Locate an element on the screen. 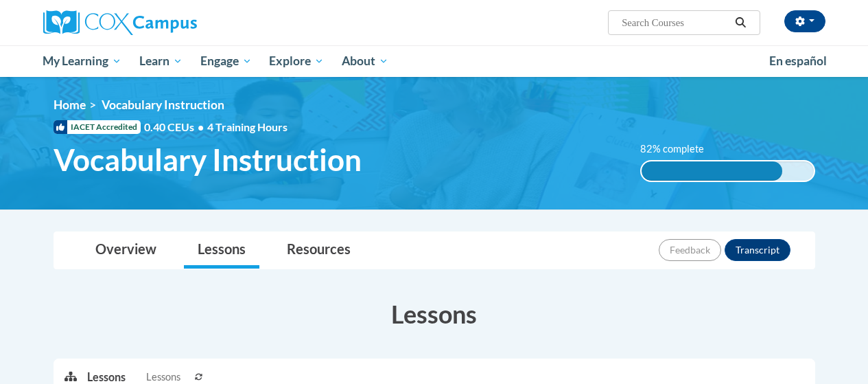 This screenshot has height=384, width=868. a: Overview is located at coordinates (126, 250).